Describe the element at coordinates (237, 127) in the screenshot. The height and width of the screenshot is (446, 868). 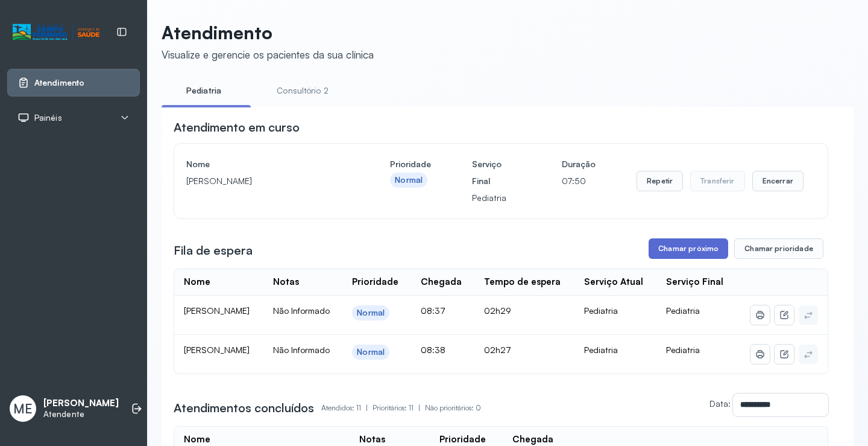
I see `h3: Atendimento em curso` at that location.